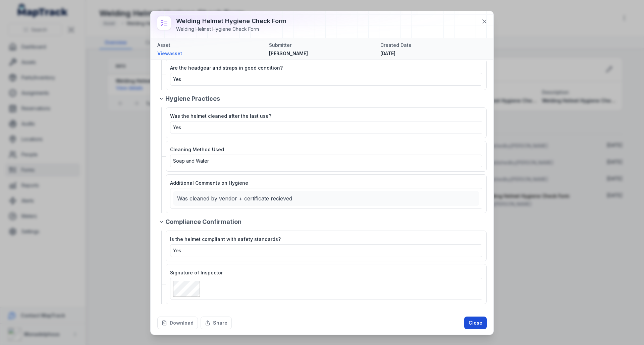 This screenshot has height=345, width=644. Describe the element at coordinates (193, 99) in the screenshot. I see `span: Hygiene Practices` at that location.